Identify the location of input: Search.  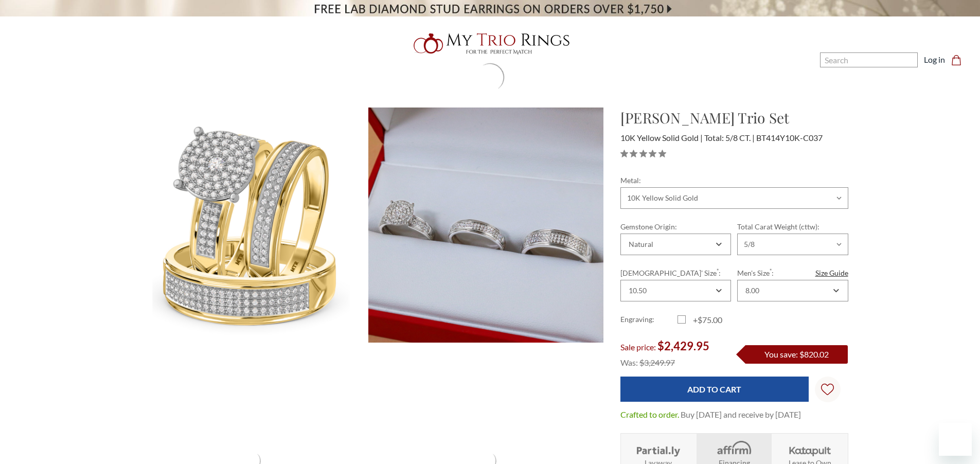
(869, 60).